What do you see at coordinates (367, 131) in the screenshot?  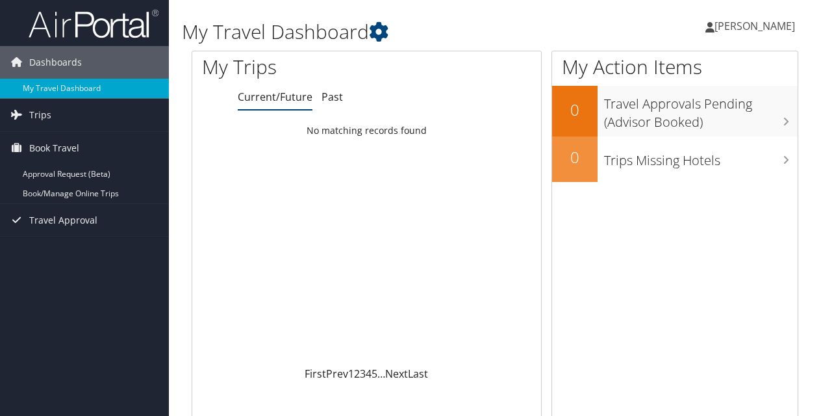 I see `td: No matching records found` at bounding box center [367, 131].